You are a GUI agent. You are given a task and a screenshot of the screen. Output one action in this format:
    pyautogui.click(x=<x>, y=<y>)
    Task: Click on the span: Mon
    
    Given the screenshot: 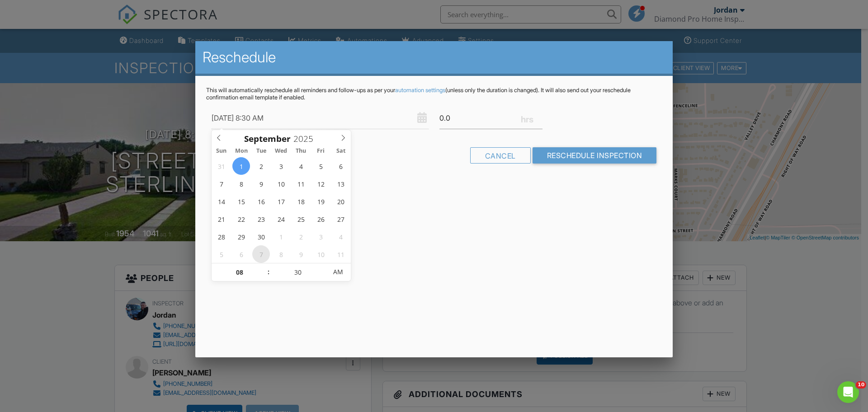 What is the action you would take?
    pyautogui.click(x=241, y=151)
    